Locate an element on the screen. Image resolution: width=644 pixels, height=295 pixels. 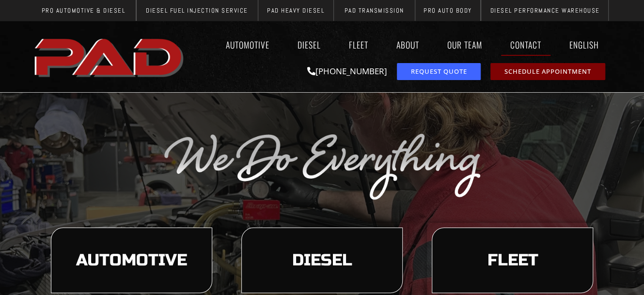
a: Fleet is located at coordinates (359, 45).